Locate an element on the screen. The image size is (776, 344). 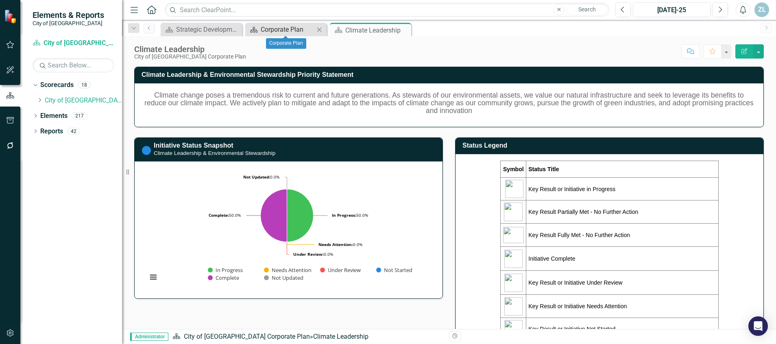
button: Show Not Updated is located at coordinates (283, 278).